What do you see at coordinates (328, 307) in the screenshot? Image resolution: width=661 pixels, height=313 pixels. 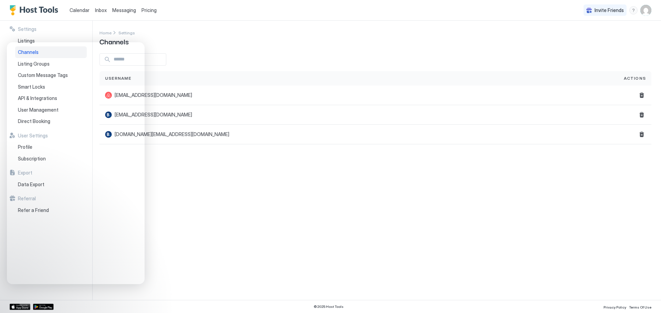 I see `span: © 2025 Host Tools` at bounding box center [328, 307].